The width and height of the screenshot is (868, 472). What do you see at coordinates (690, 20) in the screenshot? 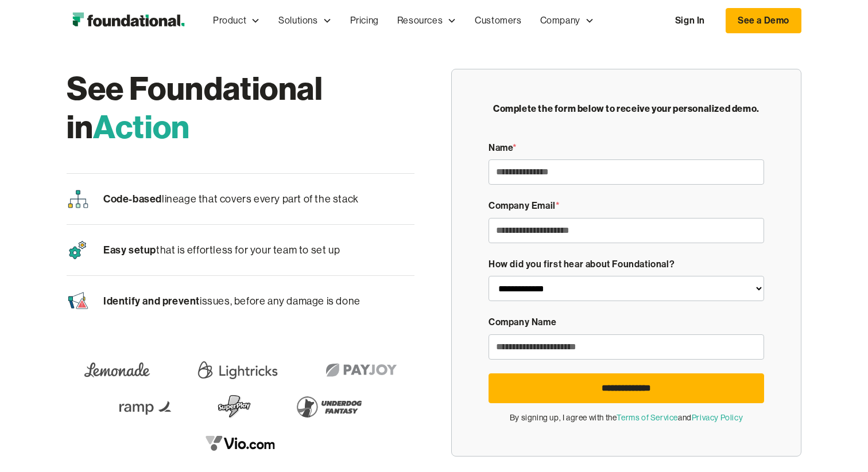
I see `a: Sign In` at bounding box center [690, 20].